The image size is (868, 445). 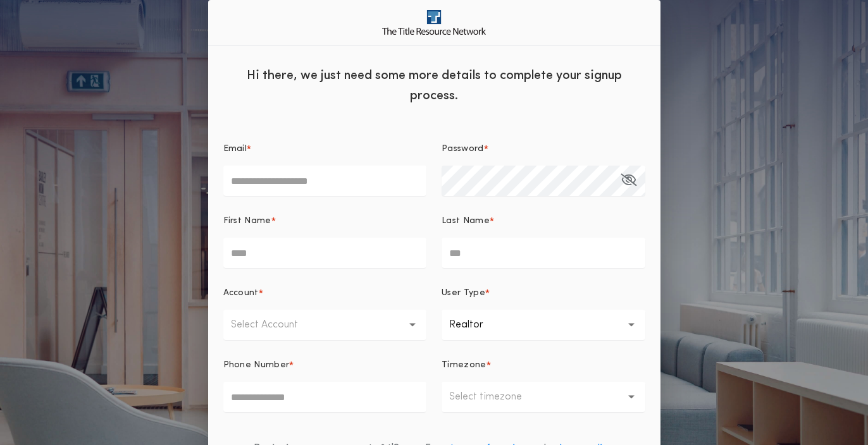 I want to click on button: Password*, so click(x=628, y=181).